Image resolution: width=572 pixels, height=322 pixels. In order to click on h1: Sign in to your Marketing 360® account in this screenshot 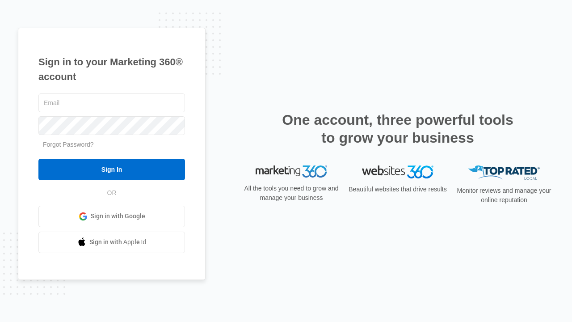, I will do `click(112, 69)`.